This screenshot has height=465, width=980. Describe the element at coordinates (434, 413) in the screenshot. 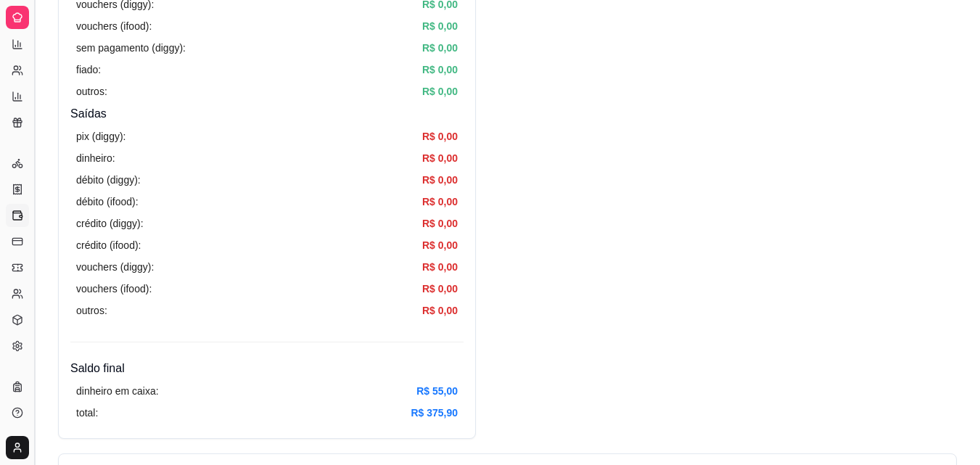

I see `article: R$ 375,90` at that location.